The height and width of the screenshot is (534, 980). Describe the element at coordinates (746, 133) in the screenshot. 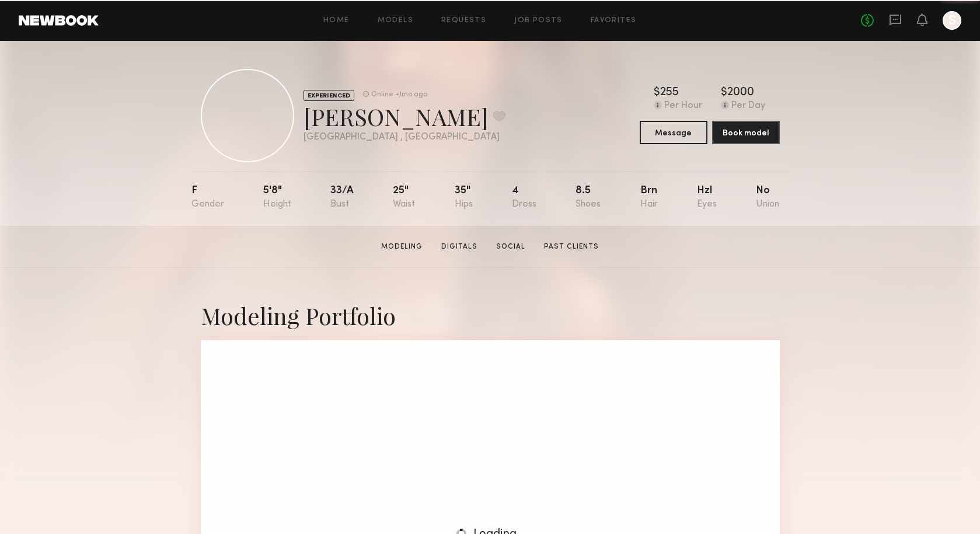

I see `a: Book model` at that location.